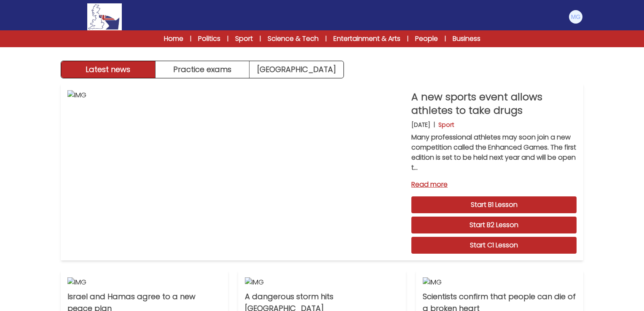 This screenshot has height=311, width=644. What do you see at coordinates (446, 125) in the screenshot?
I see `p: Sport` at bounding box center [446, 125].